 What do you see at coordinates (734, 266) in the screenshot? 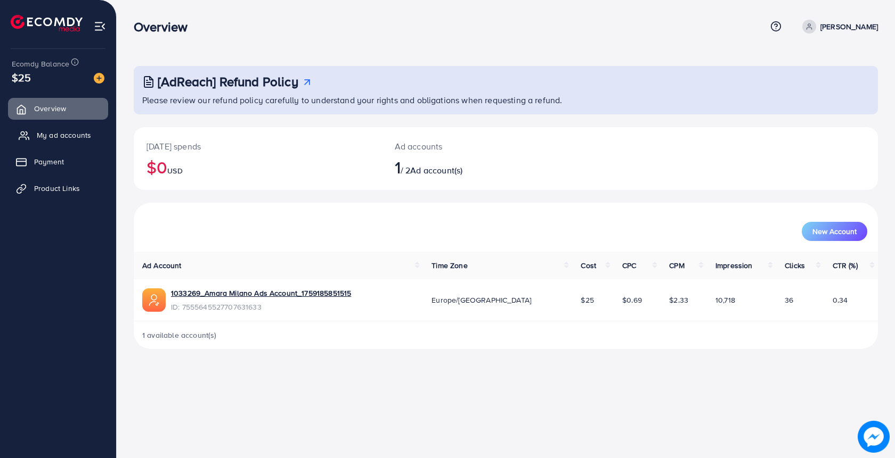
I see `span: Impression` at bounding box center [734, 266].